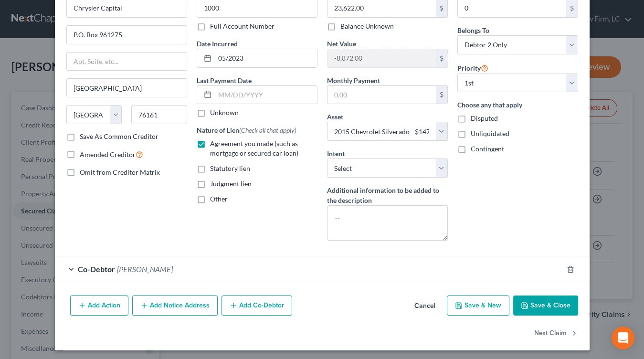 The height and width of the screenshot is (359, 644). I want to click on span: Judgment lien, so click(231, 183).